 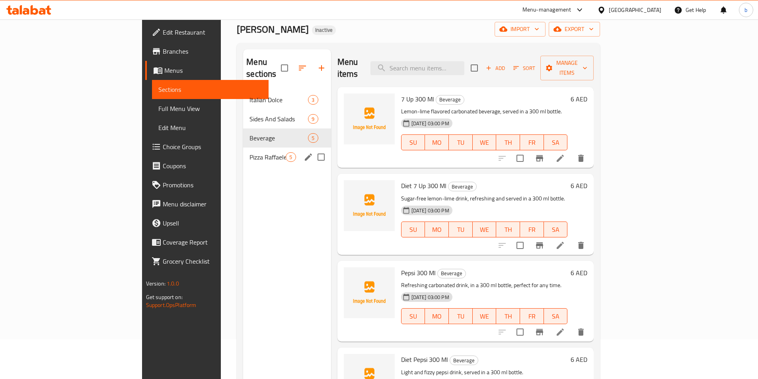 I want to click on span: 1.0.0, so click(x=173, y=284).